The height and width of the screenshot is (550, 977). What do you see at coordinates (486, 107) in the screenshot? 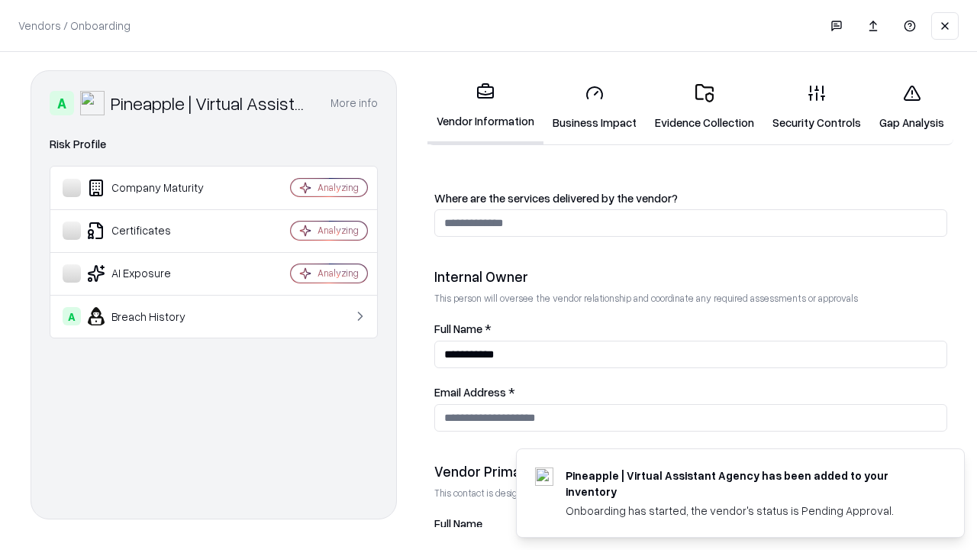
I see `a: Vendor Information` at bounding box center [486, 107].